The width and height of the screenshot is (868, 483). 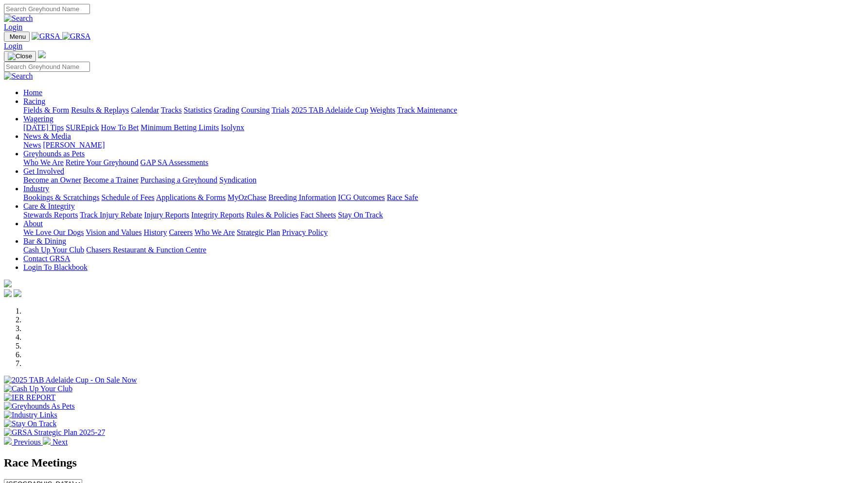 I want to click on img: chevron-right-pager-white.svg, so click(x=47, y=441).